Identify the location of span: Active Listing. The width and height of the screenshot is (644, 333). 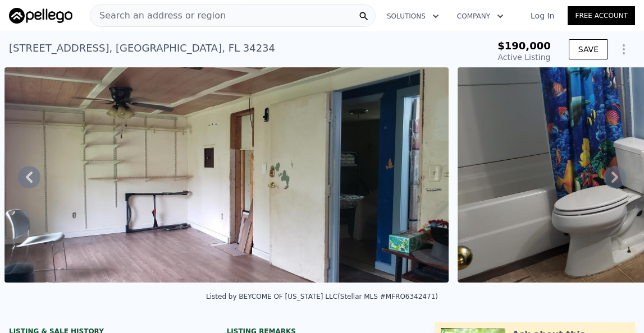
(524, 57).